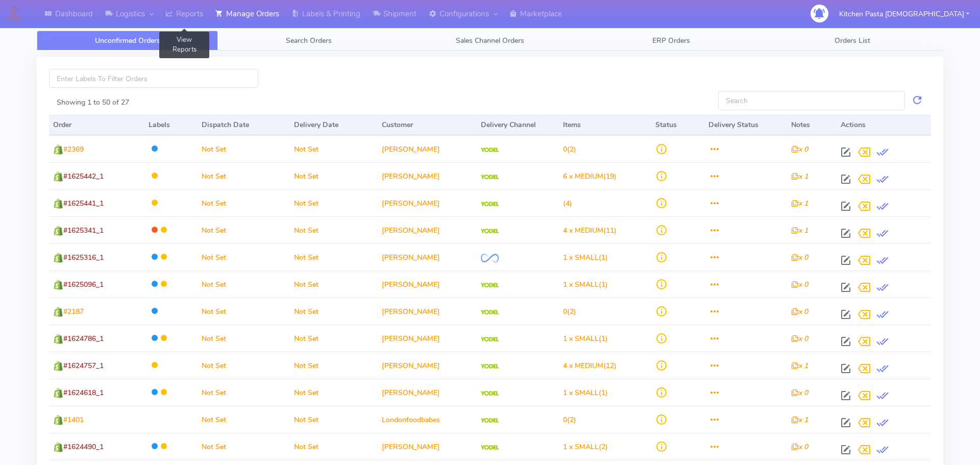 The height and width of the screenshot is (465, 980). Describe the element at coordinates (884, 125) in the screenshot. I see `th: Actions` at that location.